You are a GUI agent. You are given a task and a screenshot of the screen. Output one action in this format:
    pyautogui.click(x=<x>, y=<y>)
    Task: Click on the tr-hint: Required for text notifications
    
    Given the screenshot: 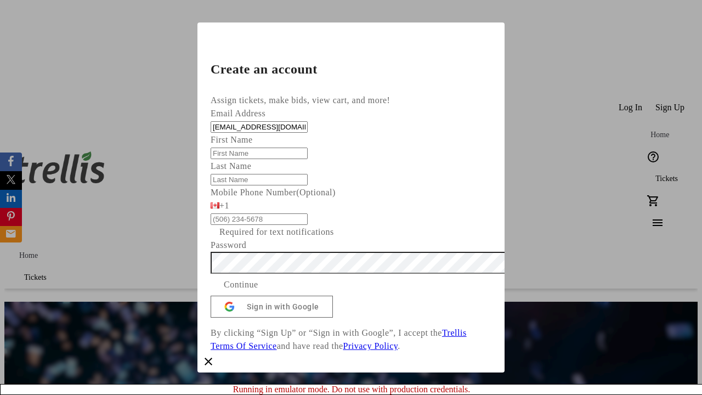 What is the action you would take?
    pyautogui.click(x=276, y=232)
    